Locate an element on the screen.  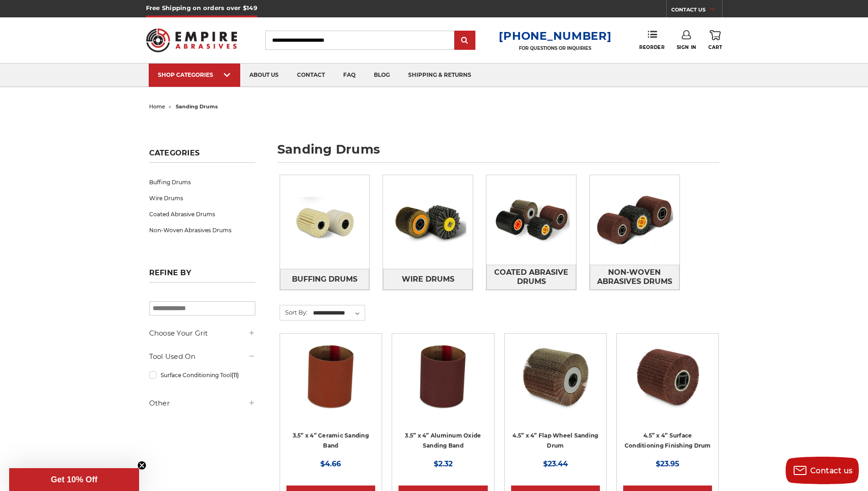
span: $2.32 is located at coordinates (443, 464).